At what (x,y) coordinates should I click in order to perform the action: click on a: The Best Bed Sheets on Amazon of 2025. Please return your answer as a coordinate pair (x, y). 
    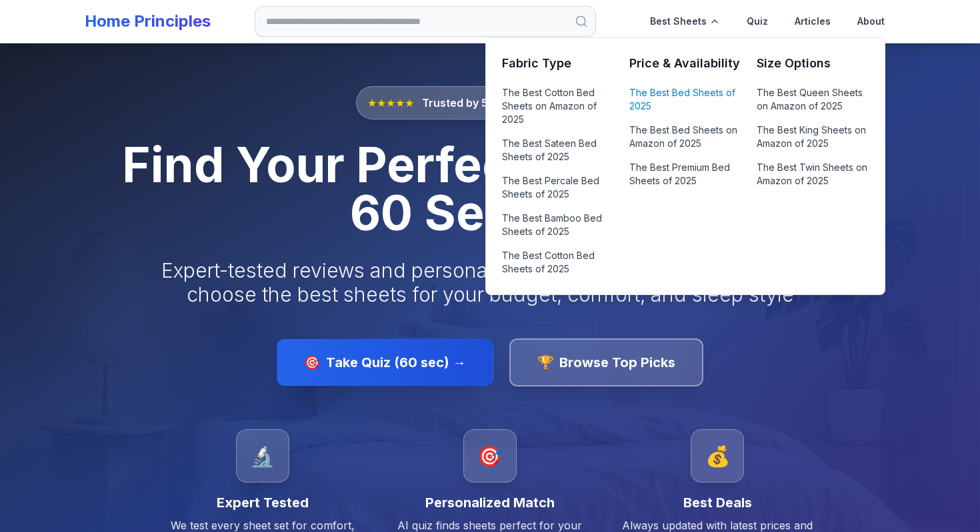
    Looking at the image, I should click on (685, 137).